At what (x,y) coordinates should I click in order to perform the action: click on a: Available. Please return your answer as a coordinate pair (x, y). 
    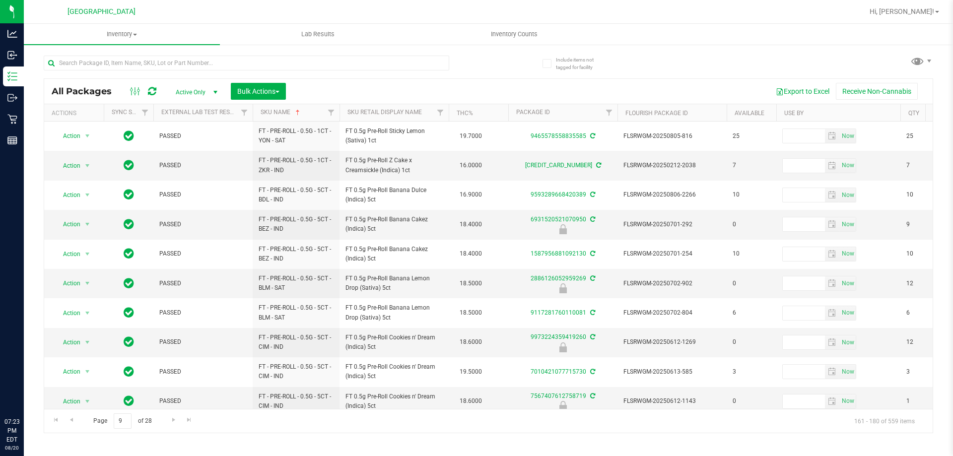
    Looking at the image, I should click on (749, 113).